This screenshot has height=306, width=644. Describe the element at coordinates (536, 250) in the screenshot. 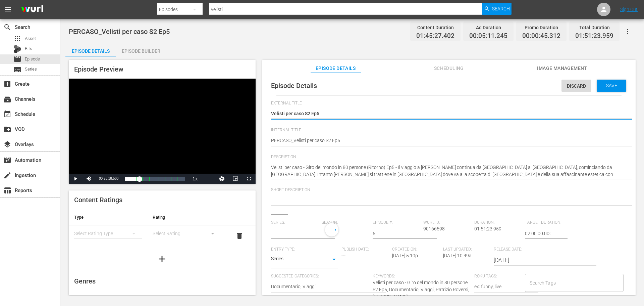

I see `span: Release Date:` at that location.